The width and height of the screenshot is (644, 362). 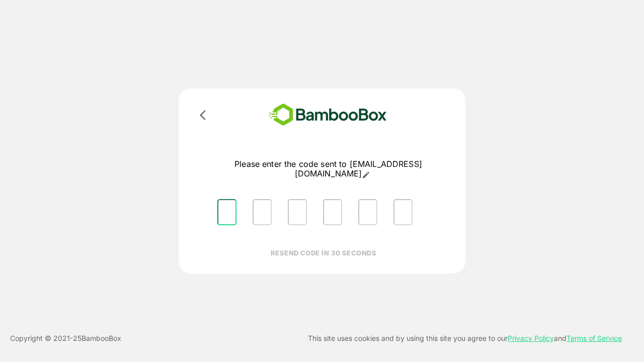 I want to click on input: Please enter OTP character 5, so click(x=368, y=212).